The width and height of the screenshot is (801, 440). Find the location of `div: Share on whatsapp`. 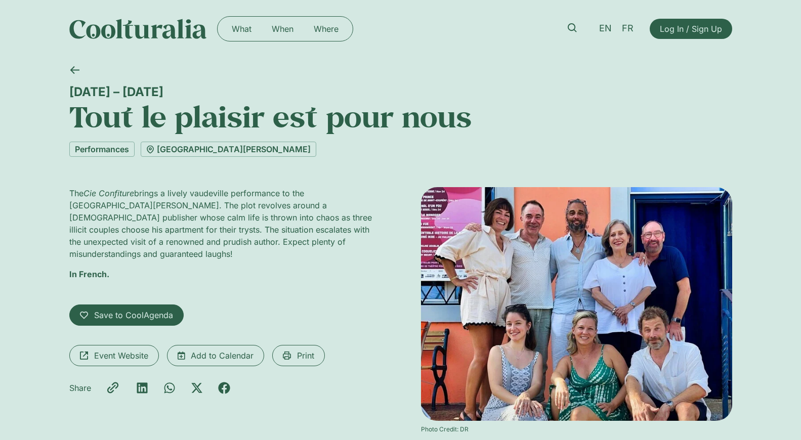

div: Share on whatsapp is located at coordinates (170, 388).